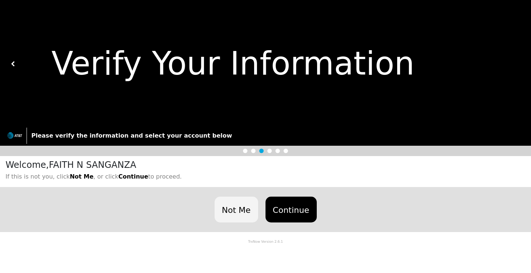 The width and height of the screenshot is (531, 273). What do you see at coordinates (15, 135) in the screenshot?
I see `img: trx now logo` at bounding box center [15, 135].